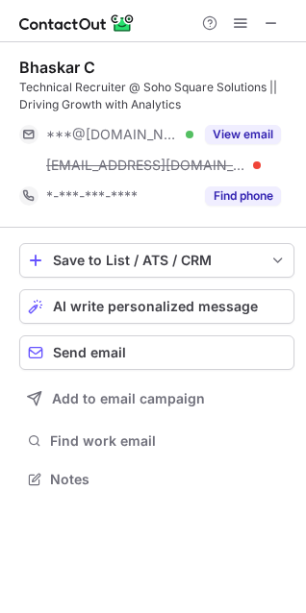  Describe the element at coordinates (157, 479) in the screenshot. I see `button: Notes` at that location.